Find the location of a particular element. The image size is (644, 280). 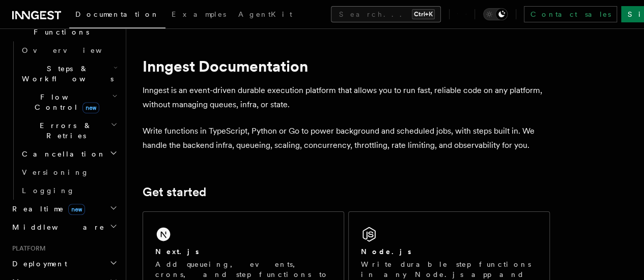

a: Get started is located at coordinates (174, 192).